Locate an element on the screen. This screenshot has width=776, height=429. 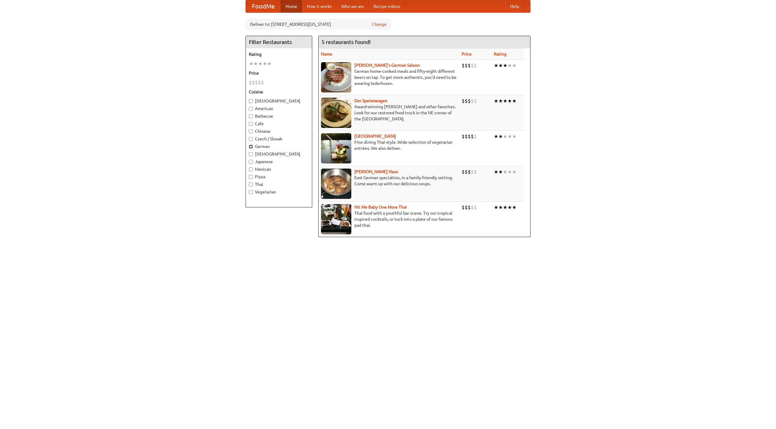
img: speisewagen.jpg is located at coordinates (336, 113).